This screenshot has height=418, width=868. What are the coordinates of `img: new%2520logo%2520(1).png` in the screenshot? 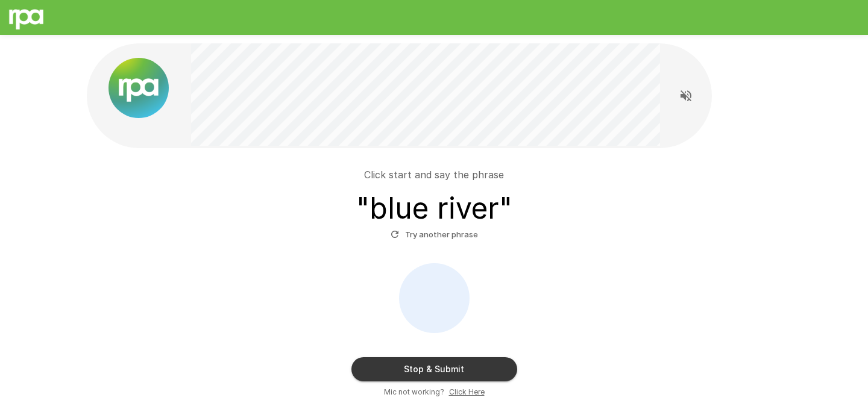 It's located at (139, 88).